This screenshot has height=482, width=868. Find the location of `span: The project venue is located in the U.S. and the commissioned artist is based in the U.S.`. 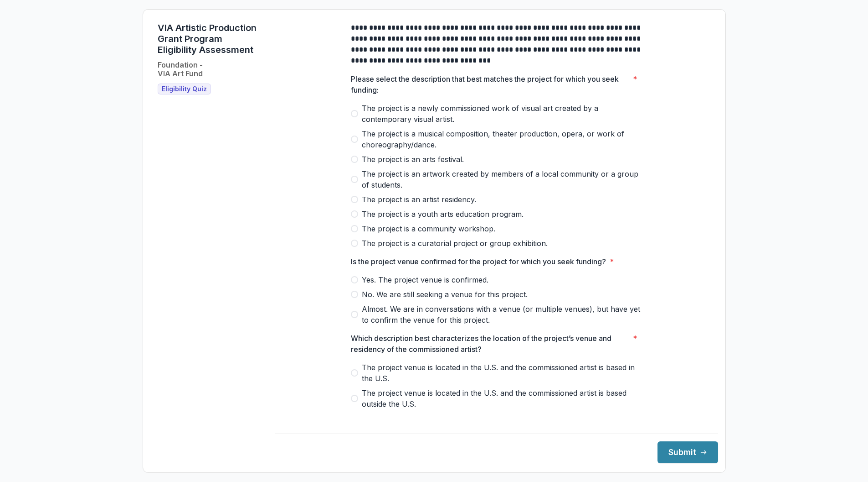

span: The project venue is located in the U.S. and the commissioned artist is based in the U.S. is located at coordinates (503, 373).